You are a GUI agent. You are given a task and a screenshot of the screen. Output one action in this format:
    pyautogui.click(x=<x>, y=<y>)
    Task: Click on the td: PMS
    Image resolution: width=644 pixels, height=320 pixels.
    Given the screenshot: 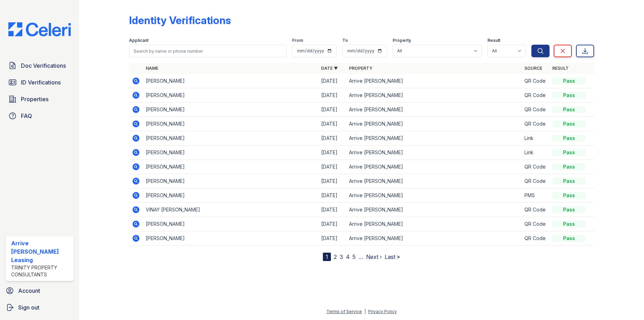 What is the action you would take?
    pyautogui.click(x=536, y=195)
    